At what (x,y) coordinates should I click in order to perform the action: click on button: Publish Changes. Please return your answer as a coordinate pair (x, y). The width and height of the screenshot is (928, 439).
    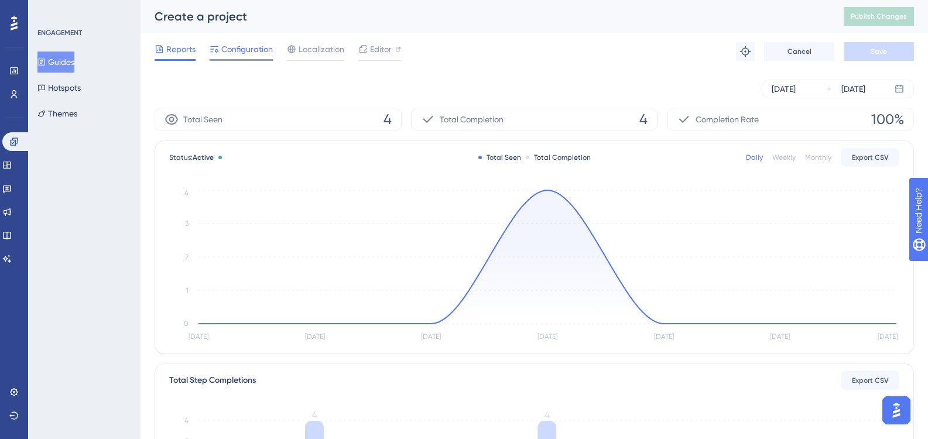
    Looking at the image, I should click on (879, 16).